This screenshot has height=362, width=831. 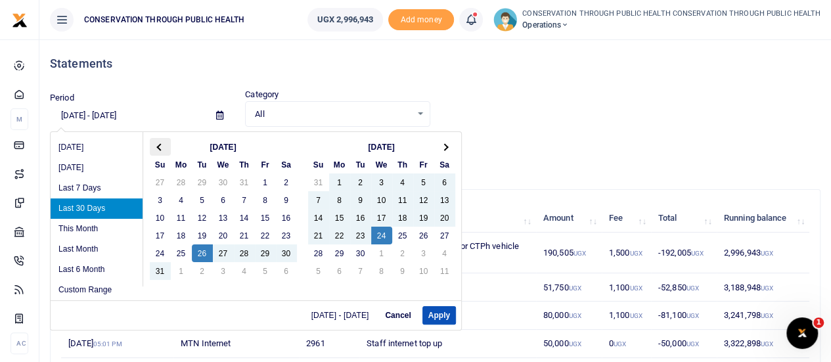 I want to click on button: Apply, so click(x=439, y=315).